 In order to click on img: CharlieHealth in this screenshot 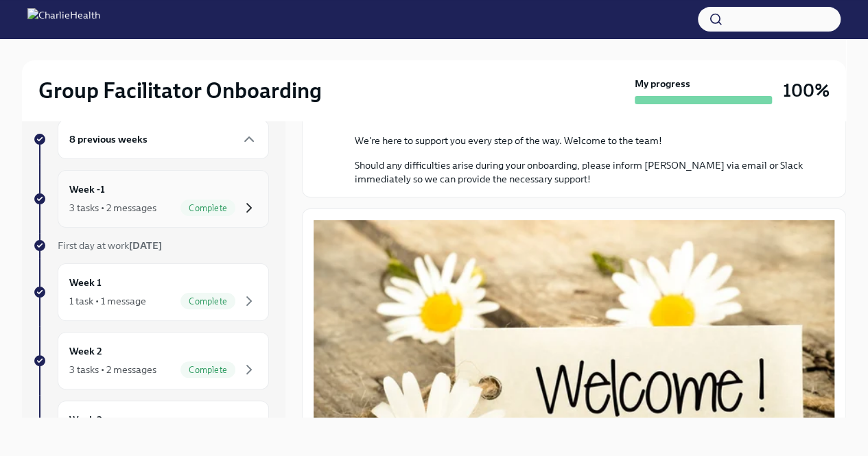, I will do `click(64, 19)`.